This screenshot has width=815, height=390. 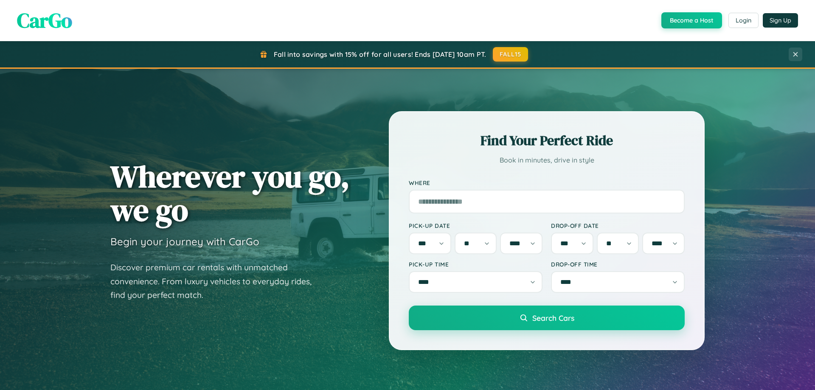 I want to click on label: Where, so click(x=547, y=182).